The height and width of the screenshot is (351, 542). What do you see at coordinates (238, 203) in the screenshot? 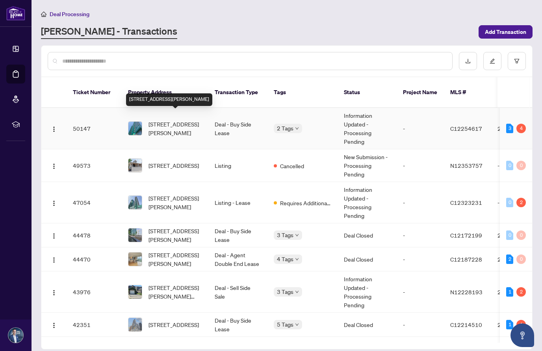
I see `td: Listing - Lease` at bounding box center [238, 203].